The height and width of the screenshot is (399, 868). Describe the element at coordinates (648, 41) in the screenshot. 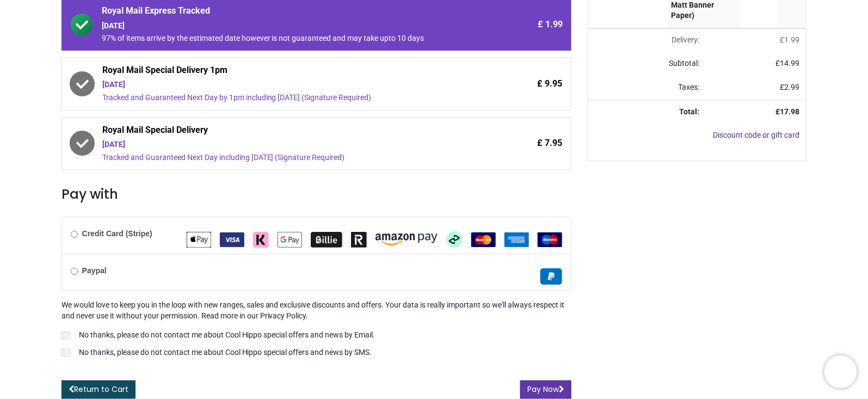

I see `td: Delivery will be updated after choosing a new delivery method` at that location.